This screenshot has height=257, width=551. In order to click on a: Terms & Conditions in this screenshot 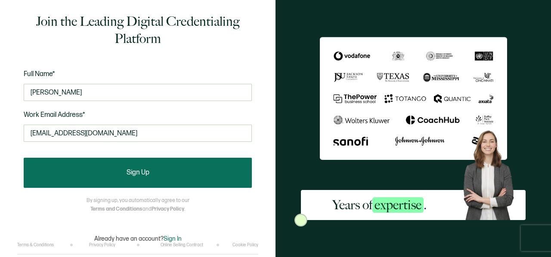, I will do `click(35, 245)`.